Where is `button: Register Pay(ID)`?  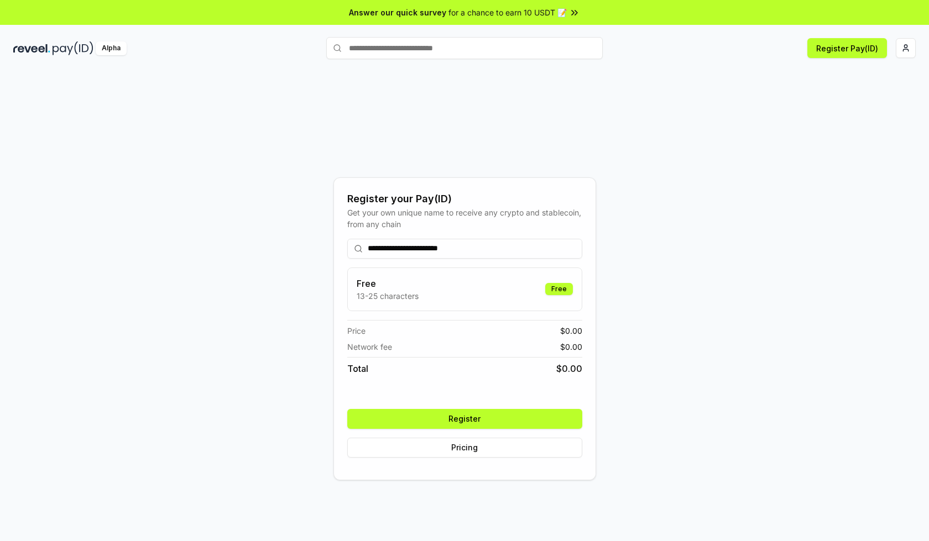 button: Register Pay(ID) is located at coordinates (847, 48).